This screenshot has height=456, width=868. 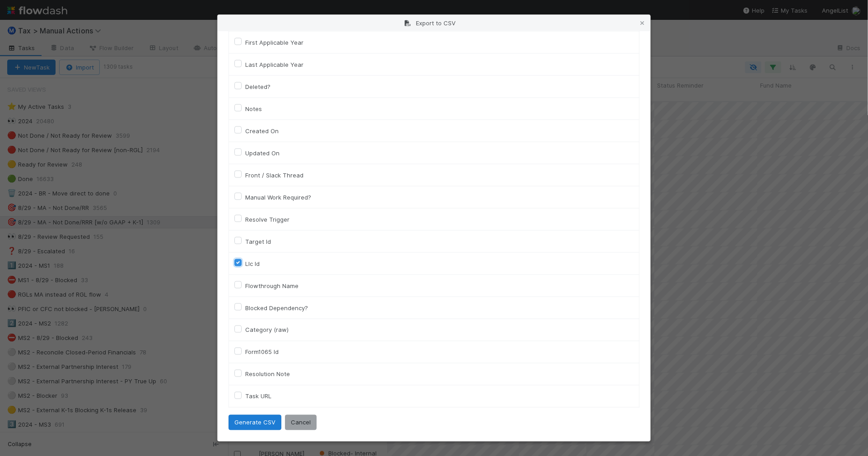 What do you see at coordinates (253, 264) in the screenshot?
I see `label: Llc Id` at bounding box center [253, 264].